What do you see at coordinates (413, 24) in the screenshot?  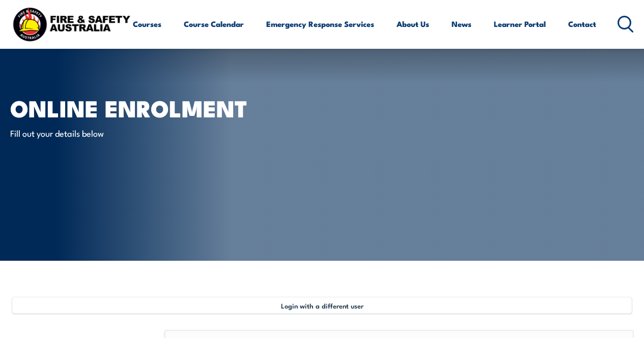 I see `a: About Us` at bounding box center [413, 24].